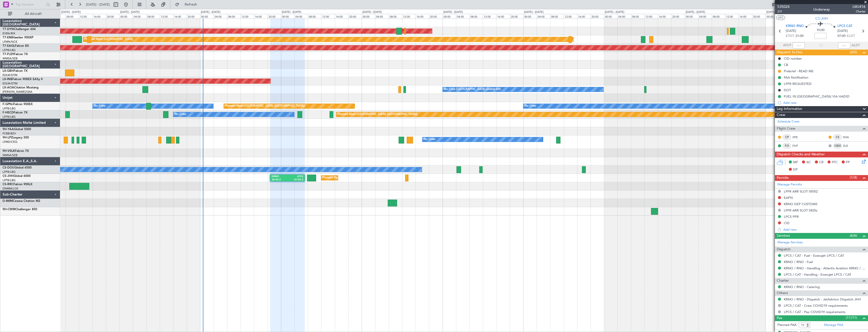 This screenshot has height=332, width=868. Describe the element at coordinates (9, 209) in the screenshot. I see `span: 9H-CWM` at that location.